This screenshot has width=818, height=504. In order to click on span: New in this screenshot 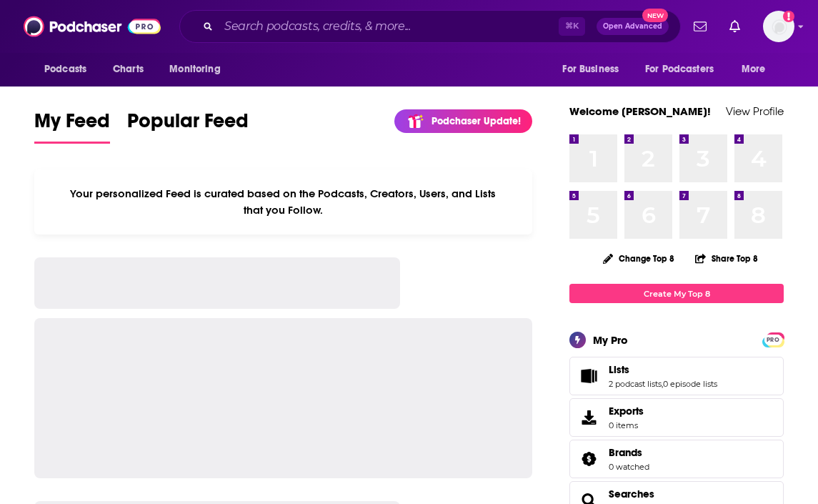, I will do `click(655, 15)`.